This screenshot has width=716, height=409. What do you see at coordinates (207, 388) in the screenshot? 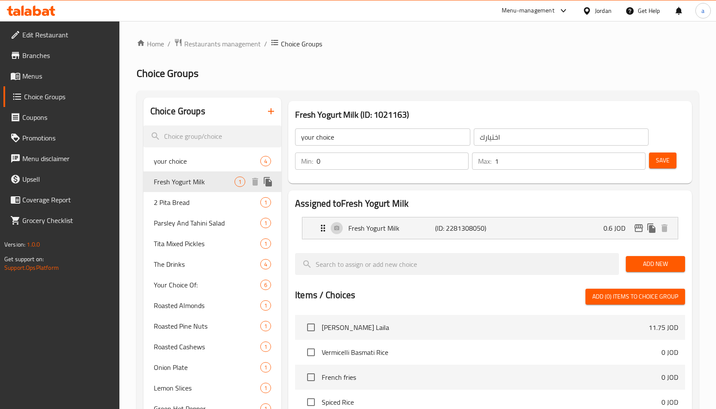
I see `span: Lemon Slices` at bounding box center [207, 388].